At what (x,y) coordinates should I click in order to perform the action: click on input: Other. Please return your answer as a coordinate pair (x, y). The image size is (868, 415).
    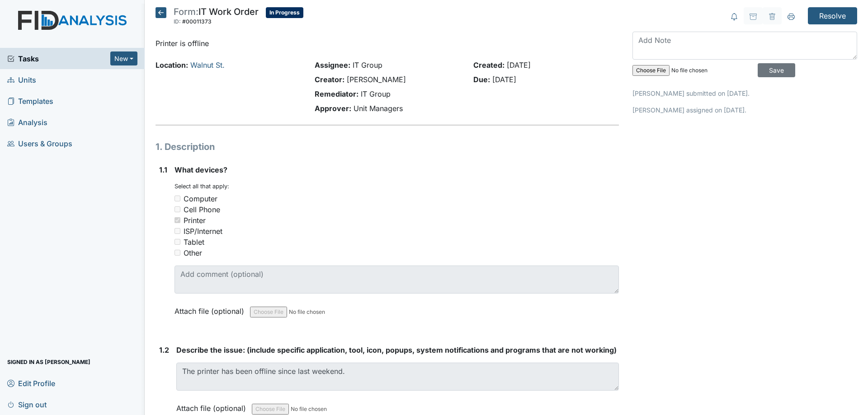
    Looking at the image, I should click on (177, 252).